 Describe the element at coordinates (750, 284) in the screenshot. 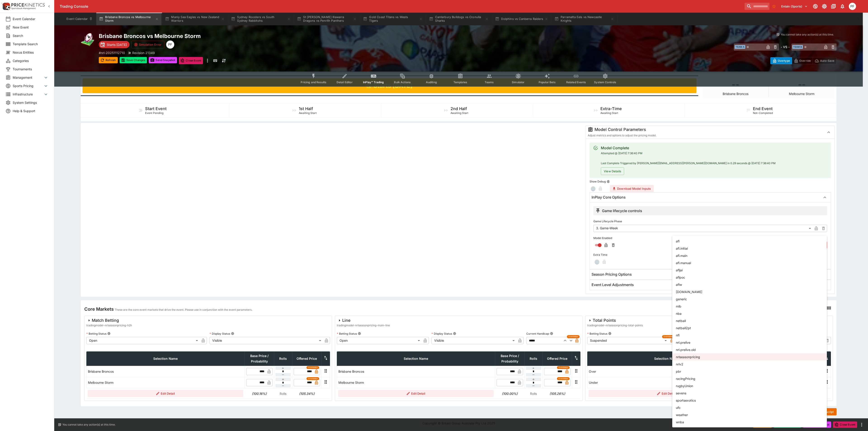

I see `li: aflw` at that location.